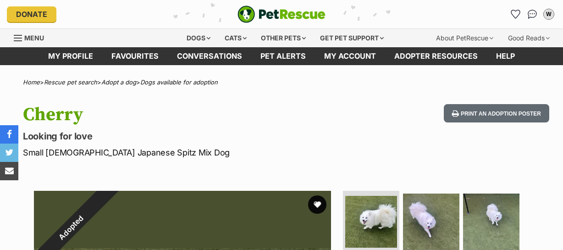 This screenshot has width=563, height=250. I want to click on a: conversations, so click(210, 56).